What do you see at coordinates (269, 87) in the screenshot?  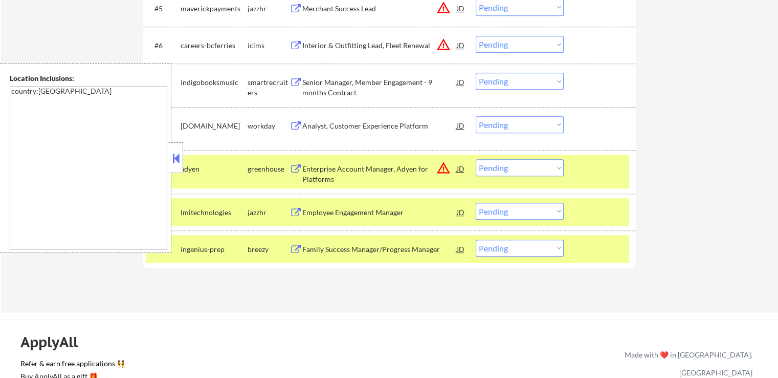 I see `div: smartrecruiters` at bounding box center [269, 87].